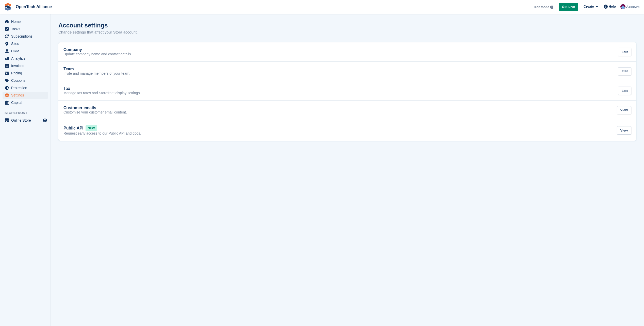  I want to click on p: Change settings that affect your Stora account., so click(98, 32).